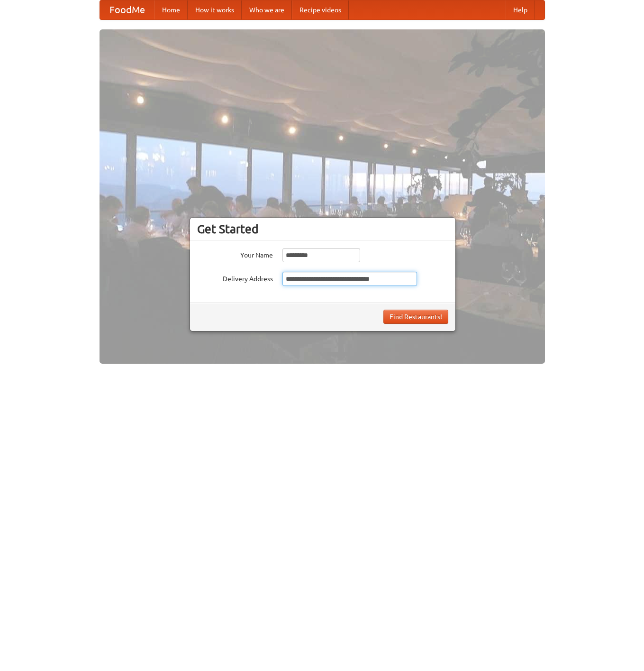 This screenshot has width=644, height=671. I want to click on a: Who we are, so click(267, 10).